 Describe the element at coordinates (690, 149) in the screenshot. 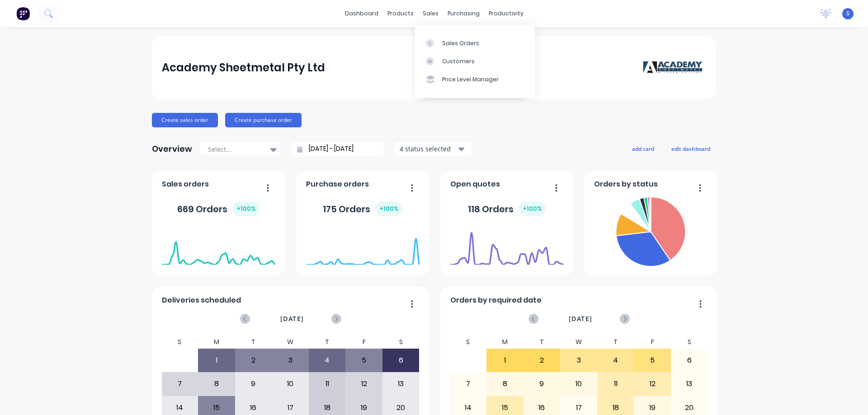

I see `button: edit dashboard` at that location.